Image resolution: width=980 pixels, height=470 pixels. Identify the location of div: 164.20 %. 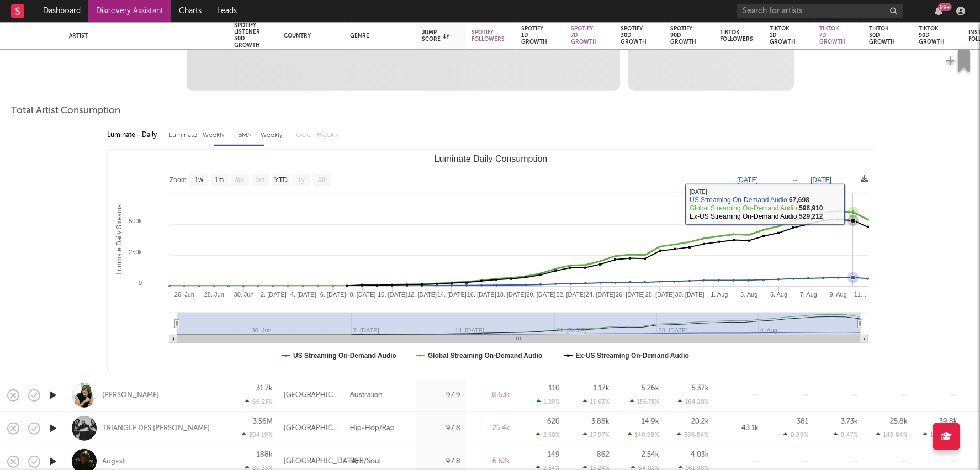
(693, 402).